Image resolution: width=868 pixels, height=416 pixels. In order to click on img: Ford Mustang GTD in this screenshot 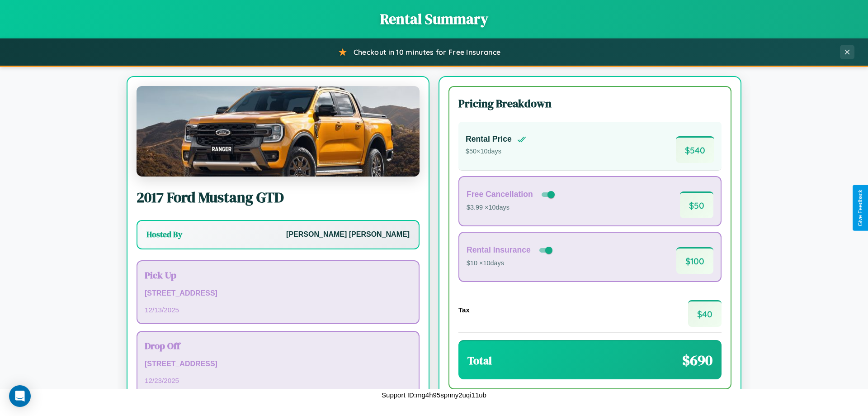, I will do `click(278, 132)`.